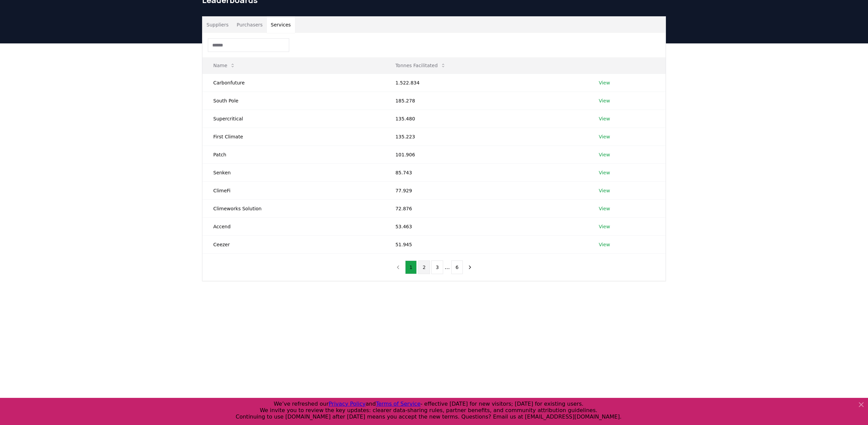  What do you see at coordinates (281, 25) in the screenshot?
I see `button: Services` at bounding box center [281, 25].